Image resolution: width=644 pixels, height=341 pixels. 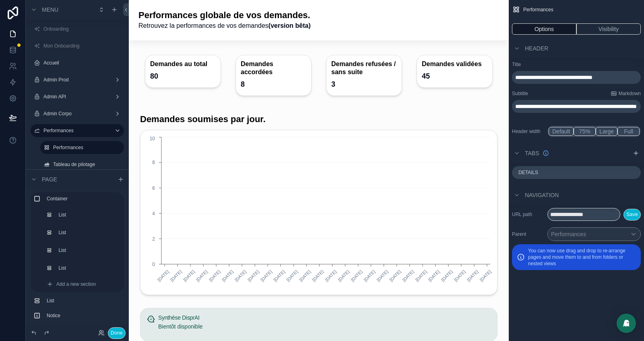 What do you see at coordinates (582, 257) in the screenshot?
I see `p: You can now use drag and drop to re-arrange pages and move them to and from folders or nested views` at bounding box center [582, 257].